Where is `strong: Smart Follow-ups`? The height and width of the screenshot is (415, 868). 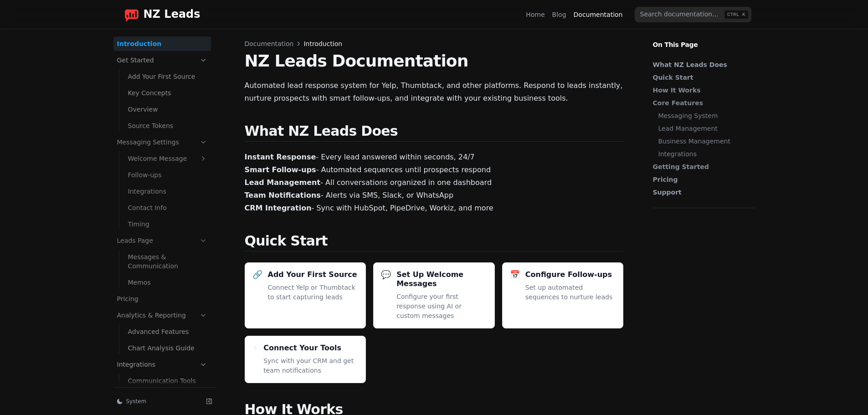 strong: Smart Follow-ups is located at coordinates (280, 169).